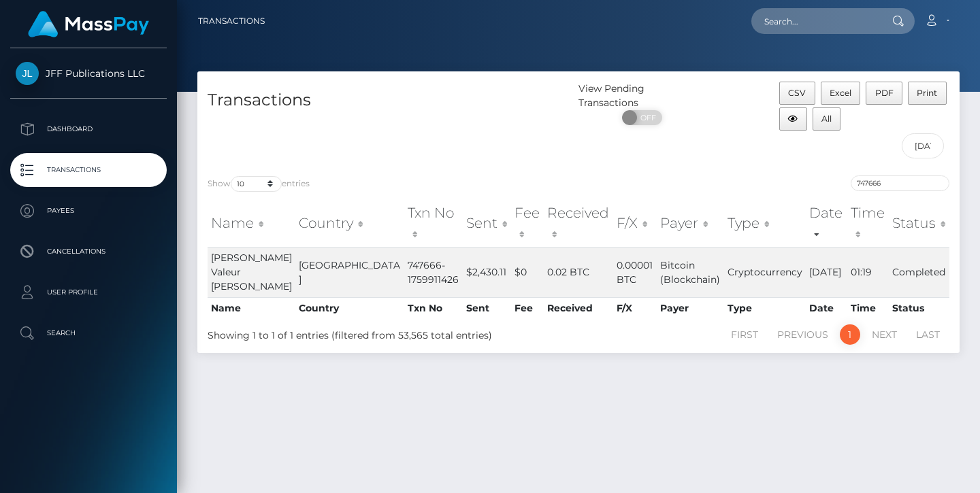 This screenshot has height=493, width=980. I want to click on th: Received, so click(578, 308).